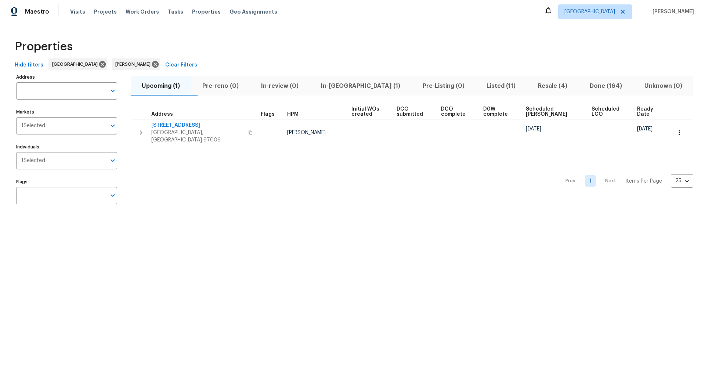  What do you see at coordinates (663, 86) in the screenshot?
I see `span: Unknown (0)` at bounding box center [663, 86].